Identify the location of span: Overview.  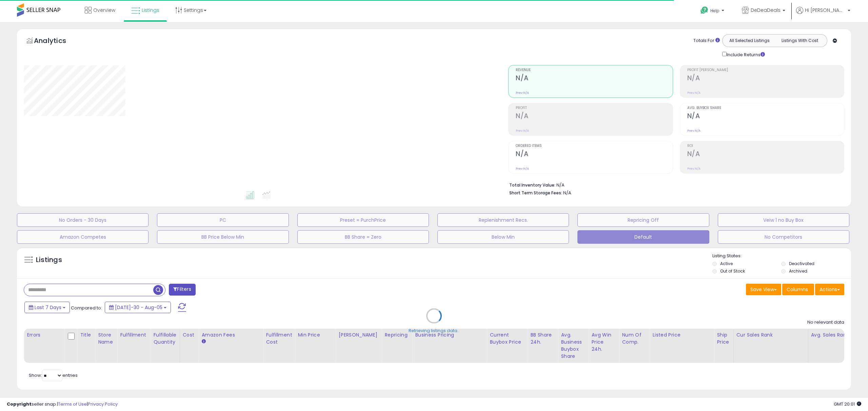
(104, 10).